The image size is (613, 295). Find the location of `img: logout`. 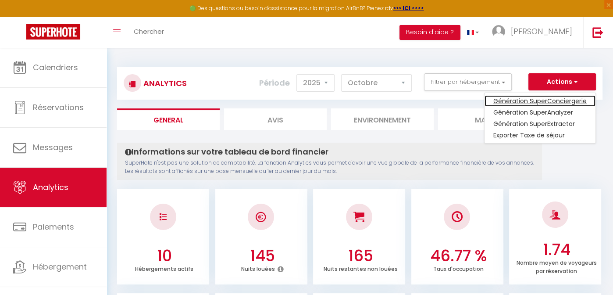

img: logout is located at coordinates (598, 32).